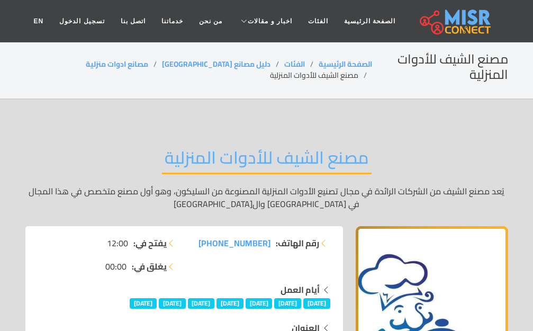 This screenshot has height=331, width=533. What do you see at coordinates (211, 21) in the screenshot?
I see `a: من نحن` at bounding box center [211, 21].